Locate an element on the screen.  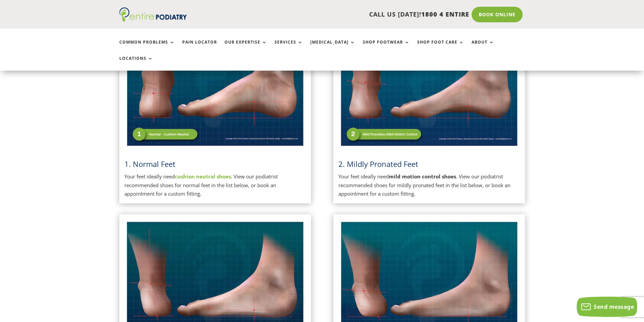
span: 1800 4 ENTIRE is located at coordinates (445, 14).